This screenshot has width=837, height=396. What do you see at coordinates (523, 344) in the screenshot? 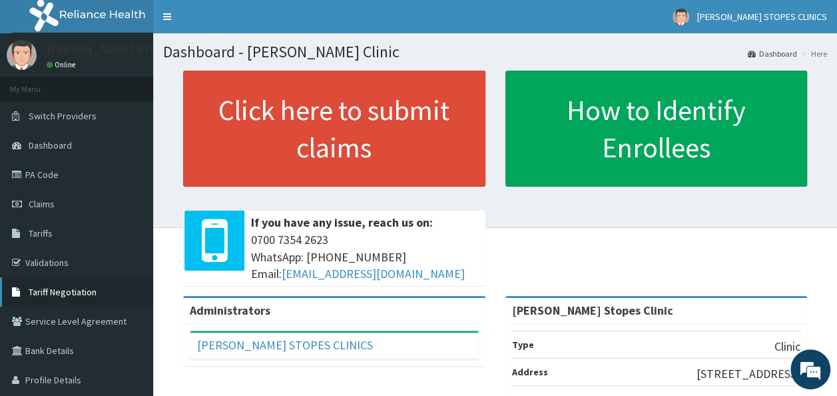
I see `b: Type` at bounding box center [523, 344].